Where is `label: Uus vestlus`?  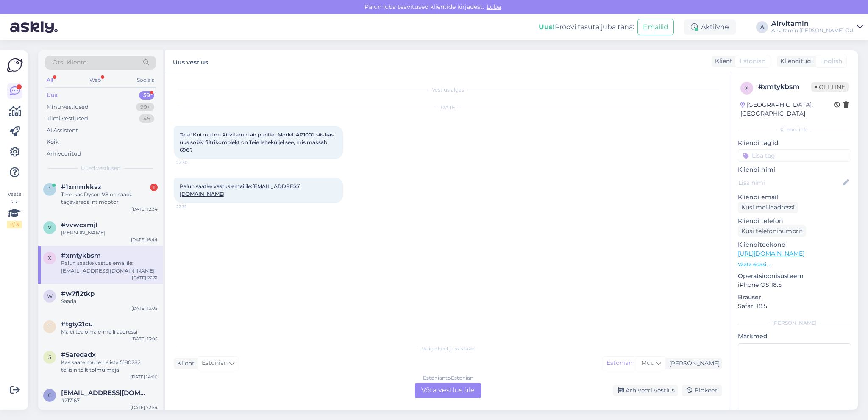 label: Uus vestlus is located at coordinates (190, 61).